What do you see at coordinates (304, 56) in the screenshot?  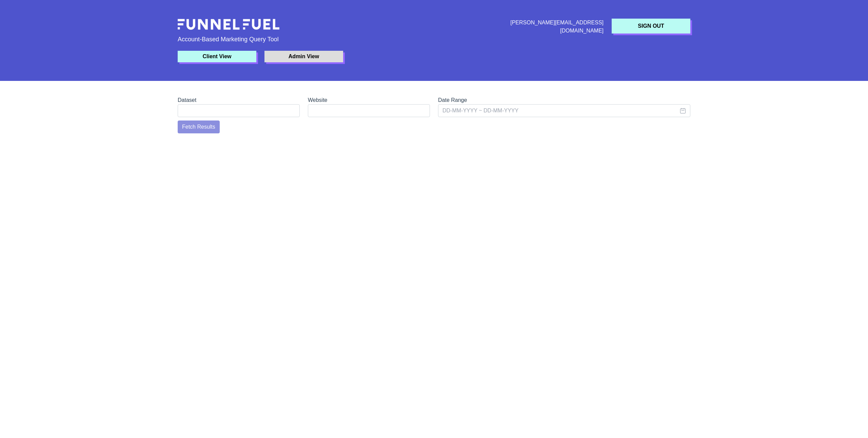 I see `button: Admin View` at bounding box center [304, 56].